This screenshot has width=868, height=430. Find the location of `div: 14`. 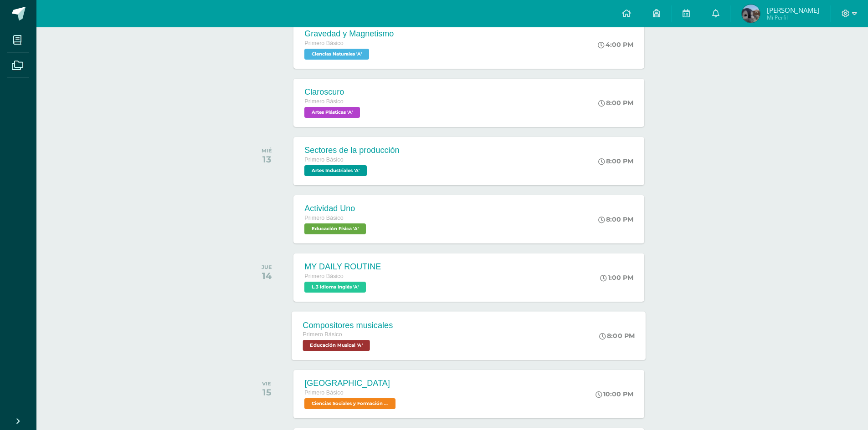

div: 14 is located at coordinates (267, 276).